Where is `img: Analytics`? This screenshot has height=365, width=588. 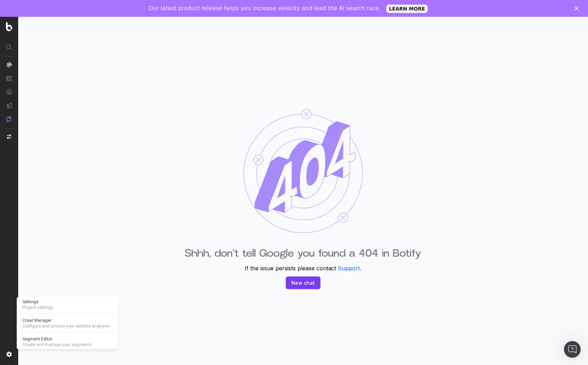 img: Analytics is located at coordinates (9, 65).